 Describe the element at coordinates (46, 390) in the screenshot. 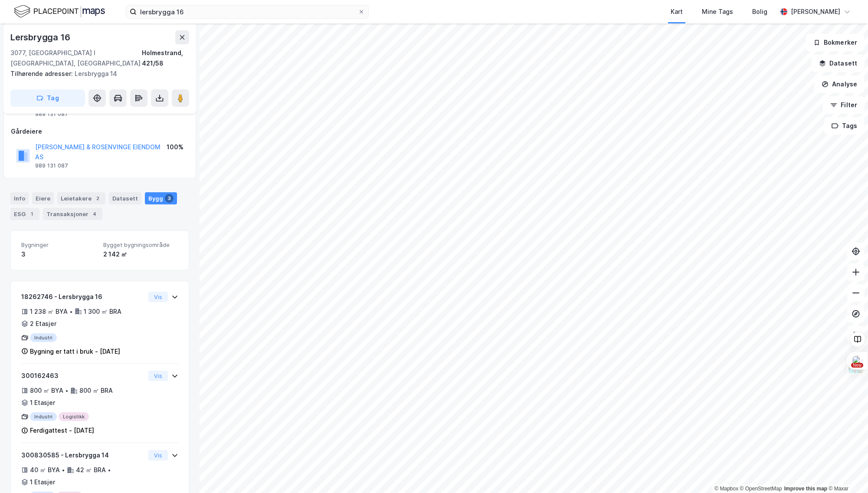

I see `div: 800 ㎡ BYA` at that location.